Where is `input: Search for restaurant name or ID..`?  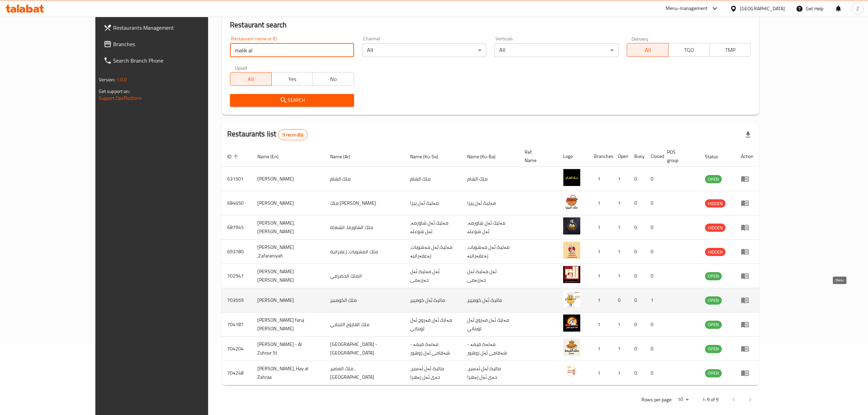 input: Search for restaurant name or ID.. is located at coordinates (292, 50).